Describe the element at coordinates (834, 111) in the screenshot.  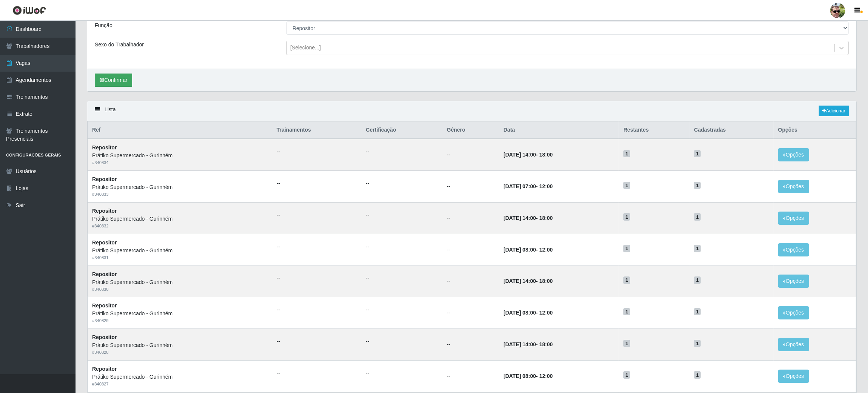
I see `a: Adicionar` at that location.